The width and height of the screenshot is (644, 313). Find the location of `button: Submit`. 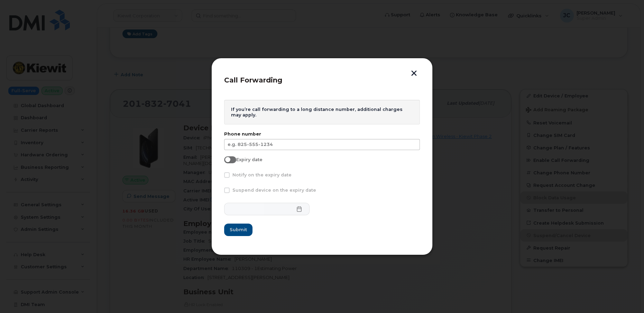

button: Submit is located at coordinates (238, 230).